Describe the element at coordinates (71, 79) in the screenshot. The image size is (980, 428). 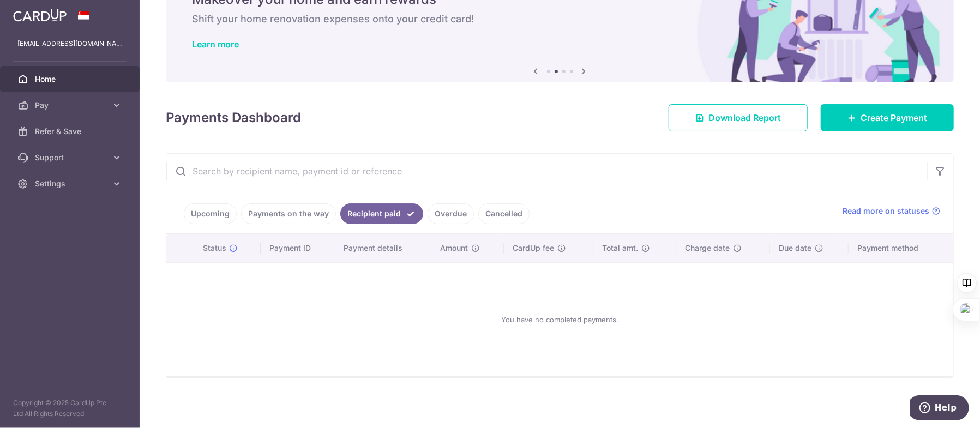
I see `span: Home` at that location.